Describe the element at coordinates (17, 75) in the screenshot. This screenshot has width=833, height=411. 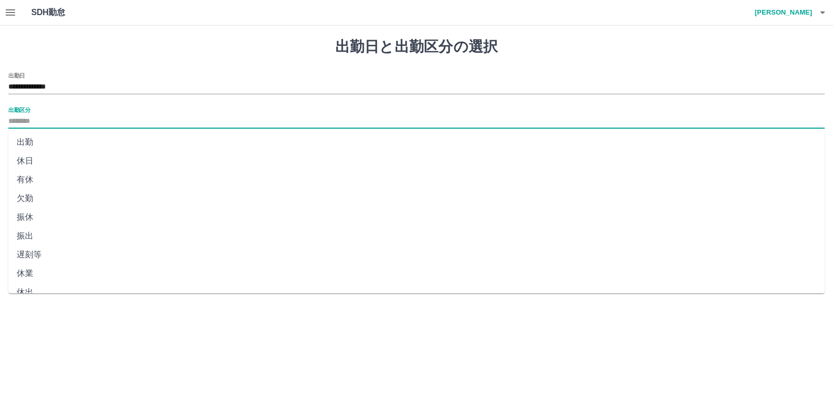
I see `label: 出勤日` at that location.